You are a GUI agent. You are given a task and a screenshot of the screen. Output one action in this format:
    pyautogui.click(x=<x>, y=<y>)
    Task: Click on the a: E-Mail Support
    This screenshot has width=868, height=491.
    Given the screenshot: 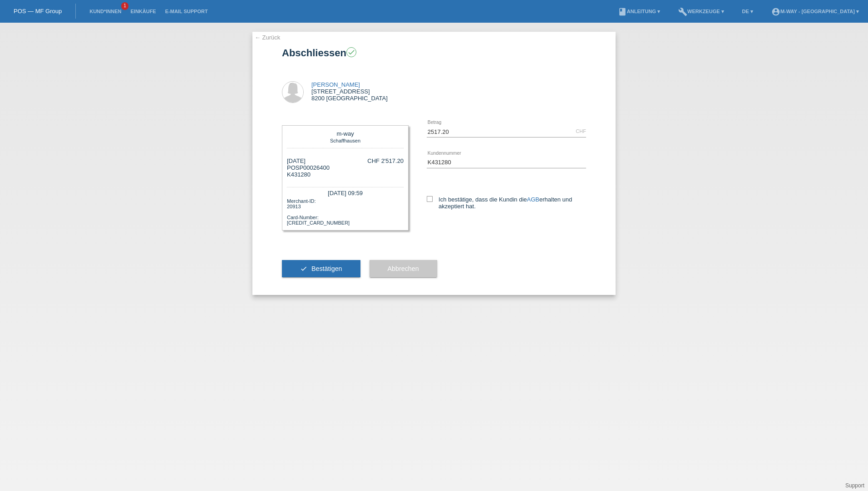 What is the action you would take?
    pyautogui.click(x=187, y=12)
    